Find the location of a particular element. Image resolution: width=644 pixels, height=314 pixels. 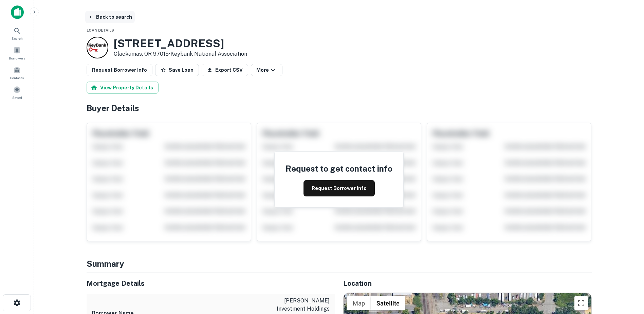

h4: Buyer Details is located at coordinates (339, 108).